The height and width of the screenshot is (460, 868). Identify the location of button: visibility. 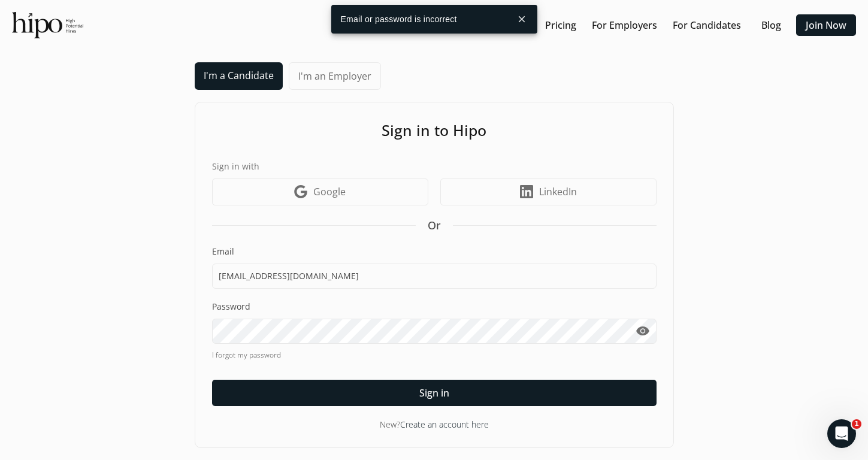
(642, 331).